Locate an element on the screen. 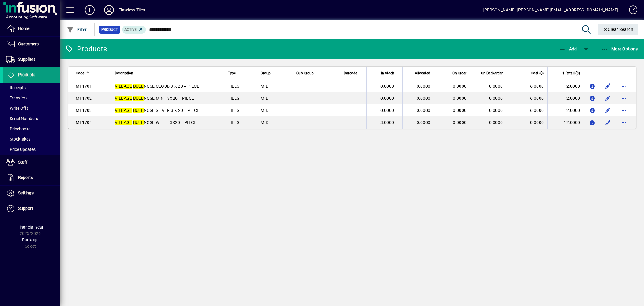  span: Financial Year is located at coordinates (30, 227).